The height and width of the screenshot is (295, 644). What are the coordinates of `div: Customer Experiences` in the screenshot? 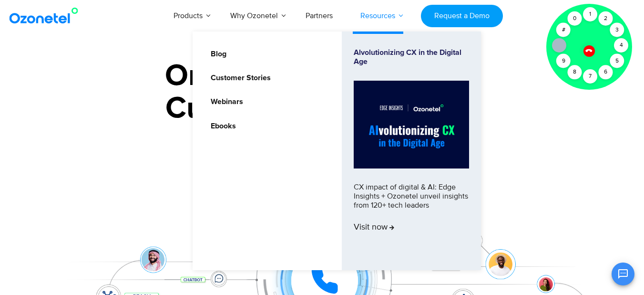 It's located at (322, 108).